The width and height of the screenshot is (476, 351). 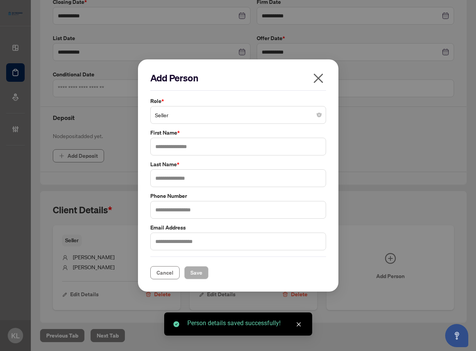 What do you see at coordinates (165, 272) in the screenshot?
I see `button: Cancel` at bounding box center [165, 272].